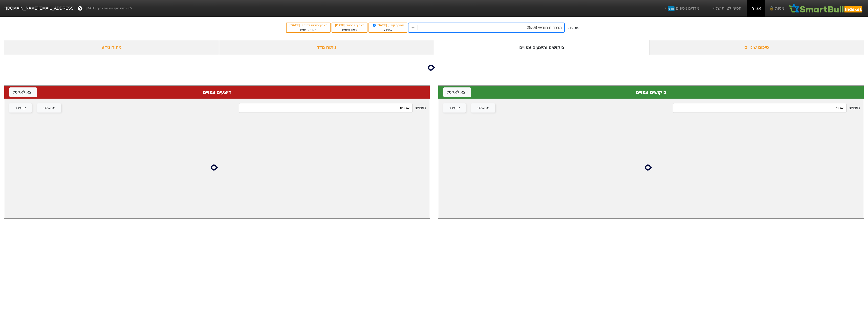  I want to click on div: הרכבים חודשי 28/08, so click(545, 27).